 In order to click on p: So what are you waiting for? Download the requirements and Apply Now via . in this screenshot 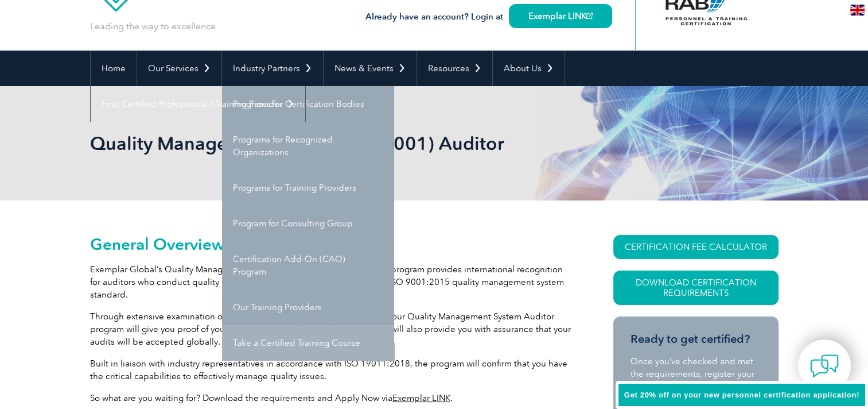, I will do `click(331, 398)`.